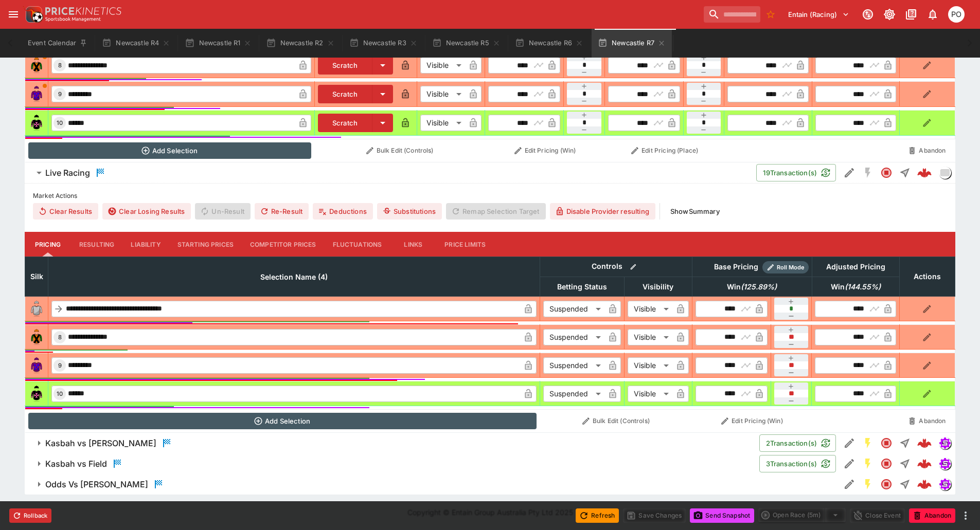 Image resolution: width=980 pixels, height=530 pixels. Describe the element at coordinates (658, 287) in the screenshot. I see `span: Visibility` at that location.